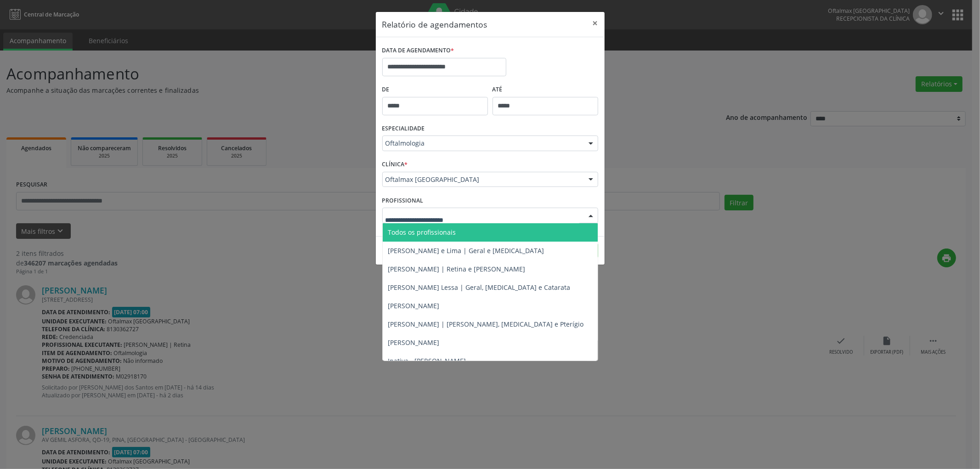 The width and height of the screenshot is (980, 469). Describe the element at coordinates (395, 164) in the screenshot. I see `label: CLÍNICA` at that location.